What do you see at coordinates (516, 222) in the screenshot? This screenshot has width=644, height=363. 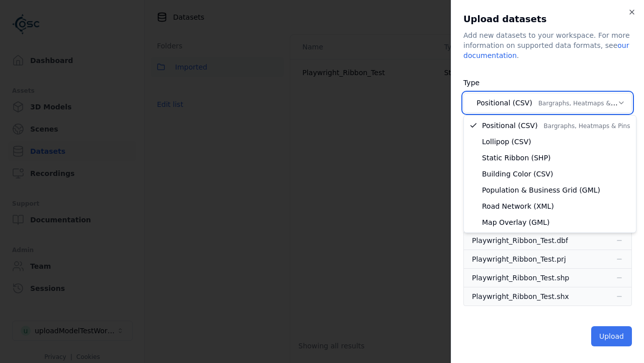 I see `span: Map Overlay (GML)` at bounding box center [516, 222].